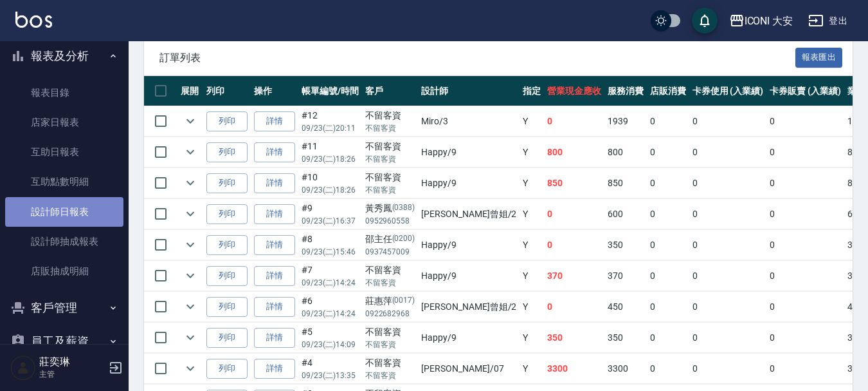 Image resolution: width=868 pixels, height=391 pixels. What do you see at coordinates (574, 276) in the screenshot?
I see `td: 370` at bounding box center [574, 276].